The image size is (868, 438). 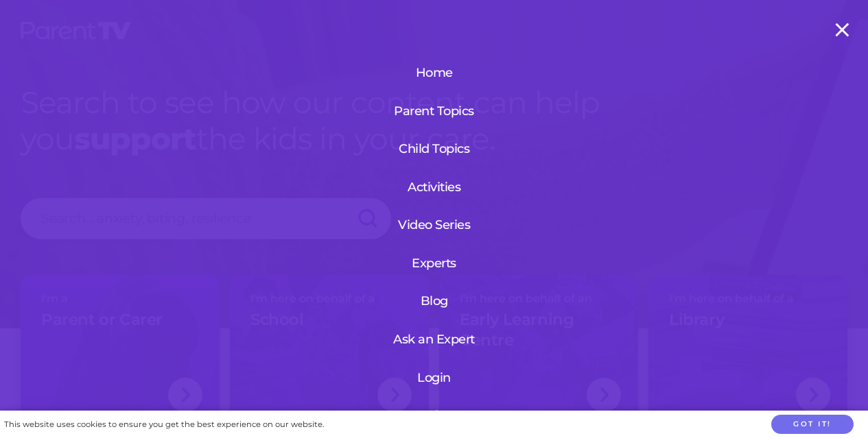 I want to click on a: Home, so click(x=434, y=73).